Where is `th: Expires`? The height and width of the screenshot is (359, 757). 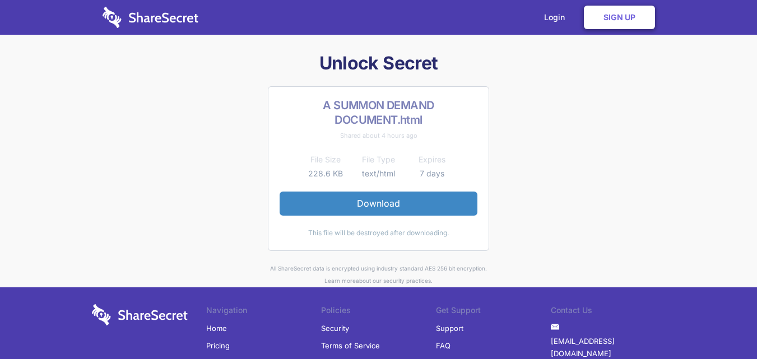
th: Expires is located at coordinates (431, 160).